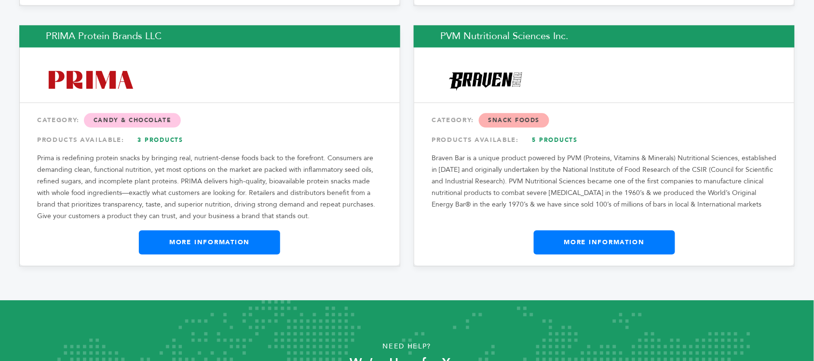  I want to click on p: Prima is redefining protein snacks by bringing real, nutrient-dense foods back to the forefront. ..., so click(210, 187).